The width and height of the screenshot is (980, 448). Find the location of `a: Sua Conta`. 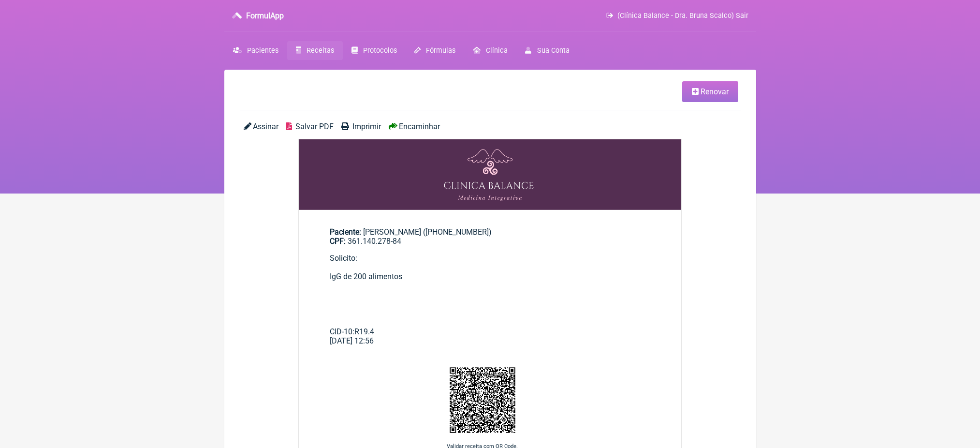

a: Sua Conta is located at coordinates (547, 50).